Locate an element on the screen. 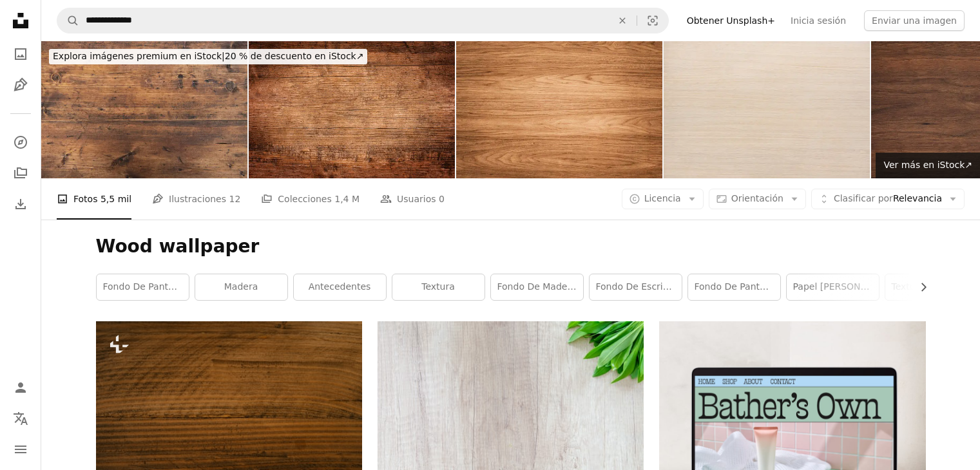  button: Idioma is located at coordinates (21, 419).